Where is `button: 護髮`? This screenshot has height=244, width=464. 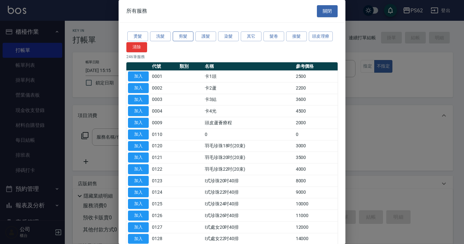
button: 護髮 is located at coordinates (206, 36).